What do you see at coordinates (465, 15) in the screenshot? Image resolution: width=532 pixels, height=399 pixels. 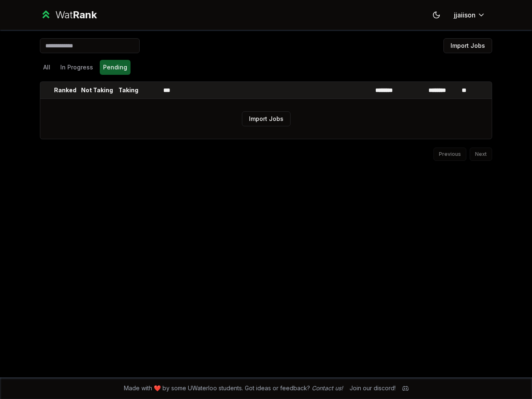 I see `span: jjaiison` at bounding box center [465, 15].